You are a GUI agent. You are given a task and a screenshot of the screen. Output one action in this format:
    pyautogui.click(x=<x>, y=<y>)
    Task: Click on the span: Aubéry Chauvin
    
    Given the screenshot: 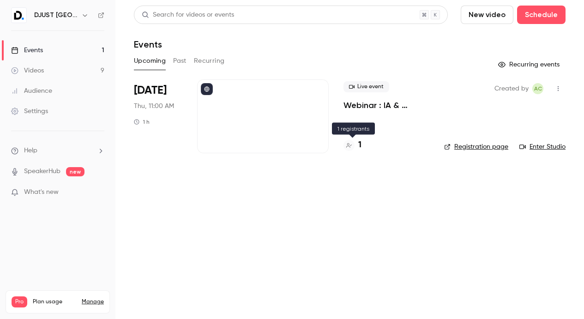 What is the action you would take?
    pyautogui.click(x=538, y=89)
    